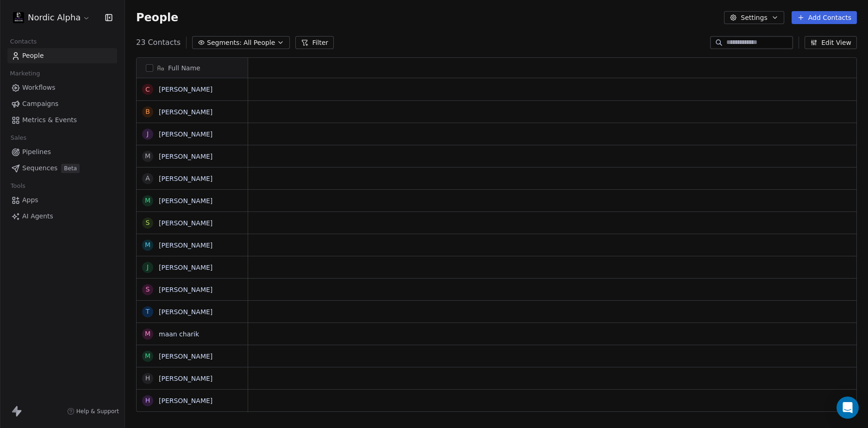 This screenshot has height=428, width=868. I want to click on a: AI Agents, so click(62, 216).